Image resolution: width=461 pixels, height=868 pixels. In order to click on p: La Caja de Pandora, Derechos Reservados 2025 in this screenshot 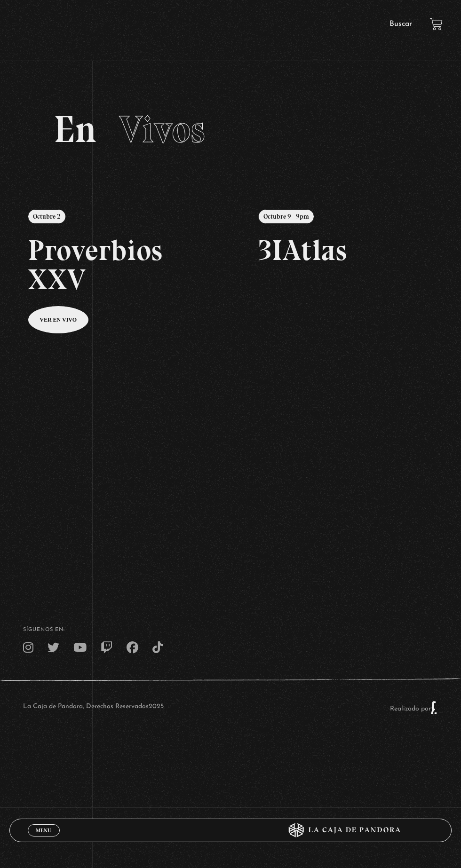, I will do `click(93, 707)`.